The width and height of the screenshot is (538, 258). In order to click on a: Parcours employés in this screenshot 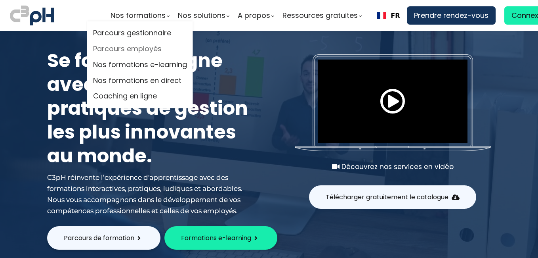, I will do `click(140, 49)`.